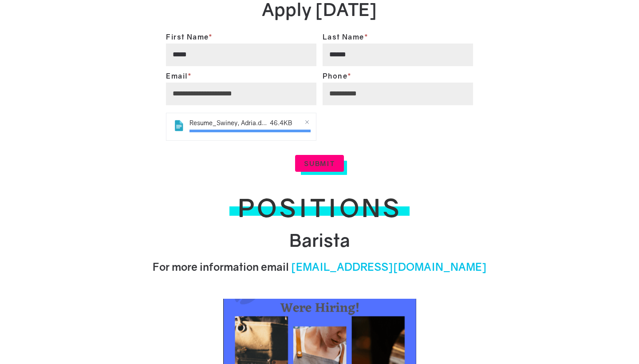 This screenshot has width=639, height=364. What do you see at coordinates (319, 242) in the screenshot?
I see `h2: Barista` at bounding box center [319, 242].